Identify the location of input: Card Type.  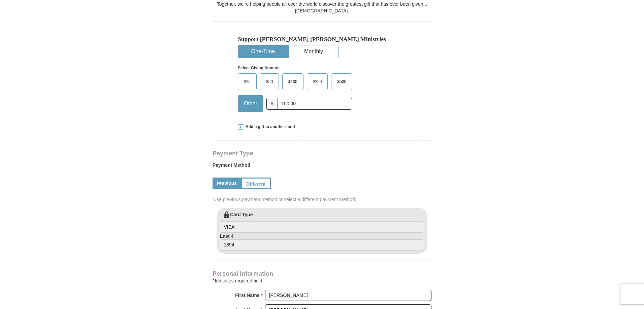
(322, 227).